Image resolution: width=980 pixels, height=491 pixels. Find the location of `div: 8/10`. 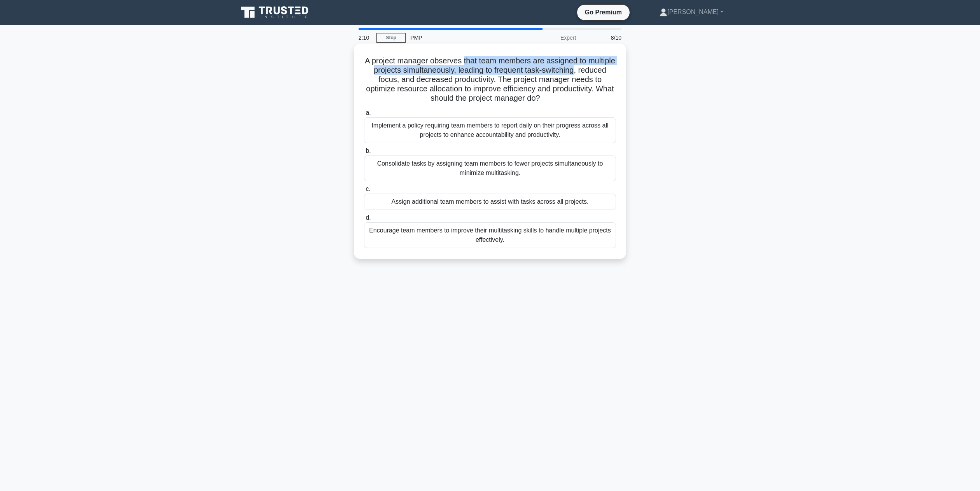

div: 8/10 is located at coordinates (603, 38).